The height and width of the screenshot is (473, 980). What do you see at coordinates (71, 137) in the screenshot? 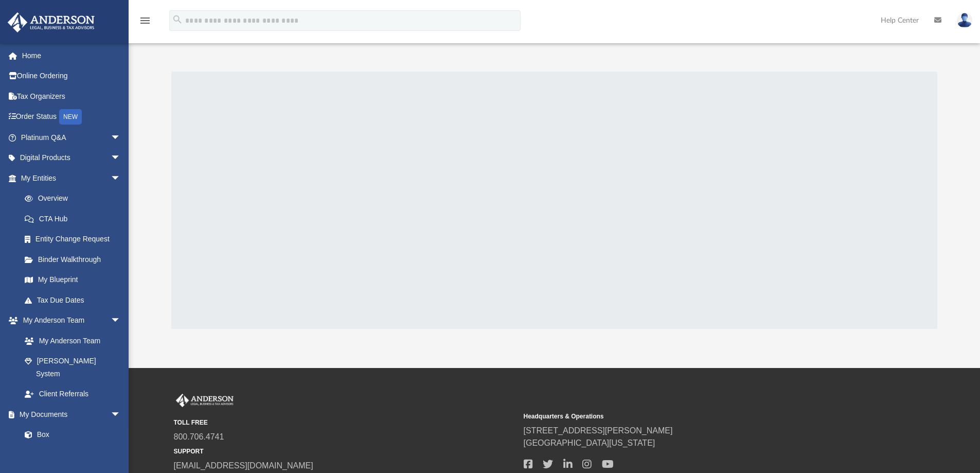
I see `a: Platinum Q&Aarrow_drop_down` at bounding box center [71, 137].